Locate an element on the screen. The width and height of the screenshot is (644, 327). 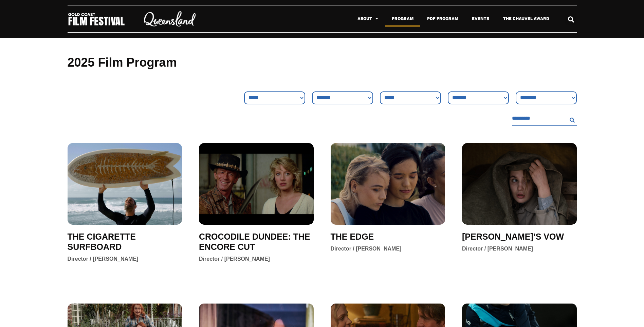
select: Country Filter is located at coordinates (478, 98).